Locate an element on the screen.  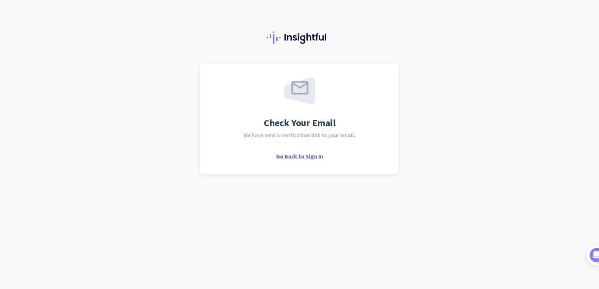
span: We have sent a verification link to your email. is located at coordinates (300, 135).